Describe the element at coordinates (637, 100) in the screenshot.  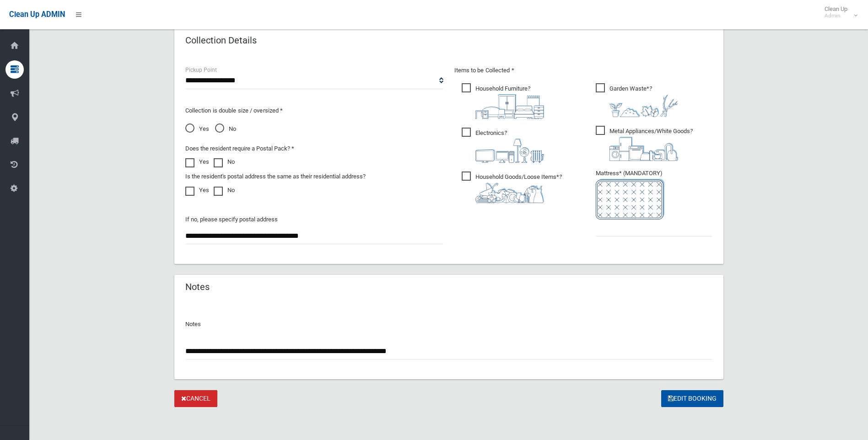
I see `span: Garden Waste*` at that location.